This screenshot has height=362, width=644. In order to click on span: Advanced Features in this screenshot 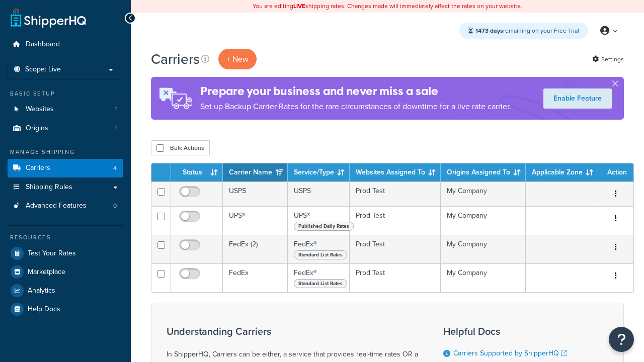, I will do `click(56, 206)`.